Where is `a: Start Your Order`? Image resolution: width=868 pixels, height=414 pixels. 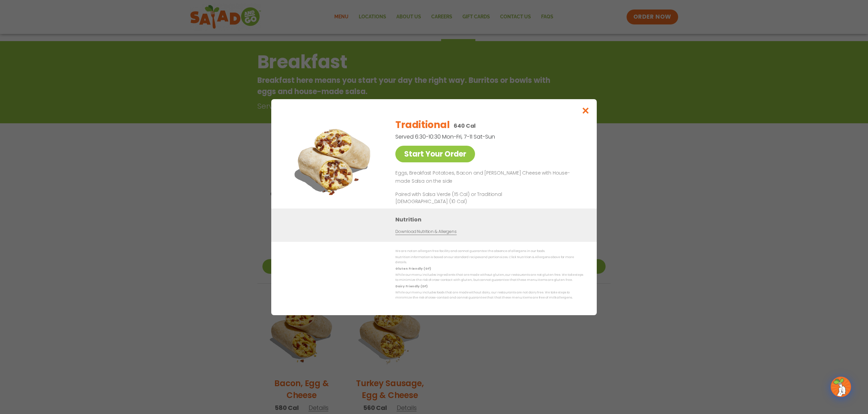
a: Start Your Order is located at coordinates (435, 154).